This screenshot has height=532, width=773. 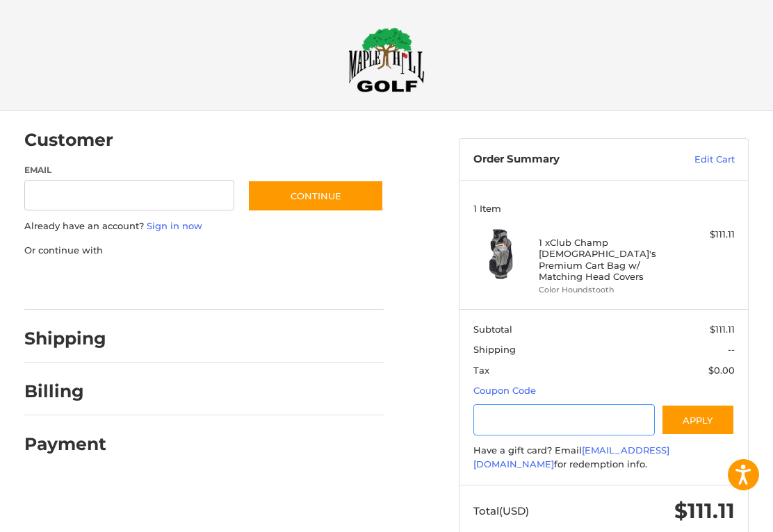 What do you see at coordinates (702, 235) in the screenshot?
I see `div: $111.11` at bounding box center [702, 235].